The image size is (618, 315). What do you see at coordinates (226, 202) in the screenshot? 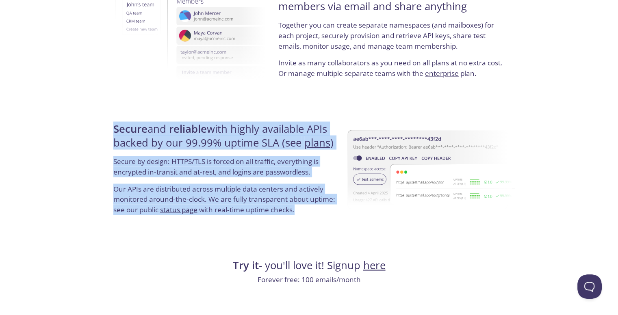
I see `p: Our APIs are distributed across multiple data centers and actively monitored around-the-clock. We...` at bounding box center [226, 202].